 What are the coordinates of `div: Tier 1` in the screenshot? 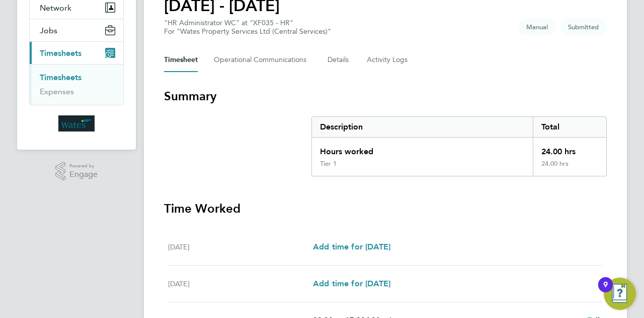 It's located at (328, 164).